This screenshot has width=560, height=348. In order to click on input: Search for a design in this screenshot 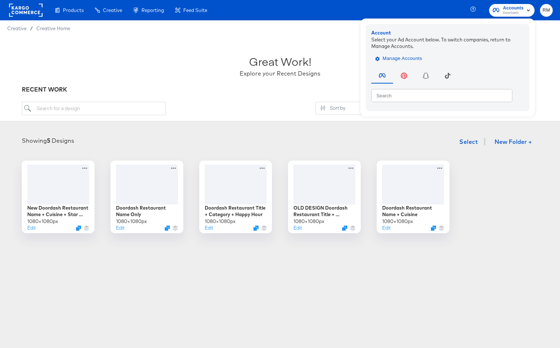, I will do `click(94, 108)`.